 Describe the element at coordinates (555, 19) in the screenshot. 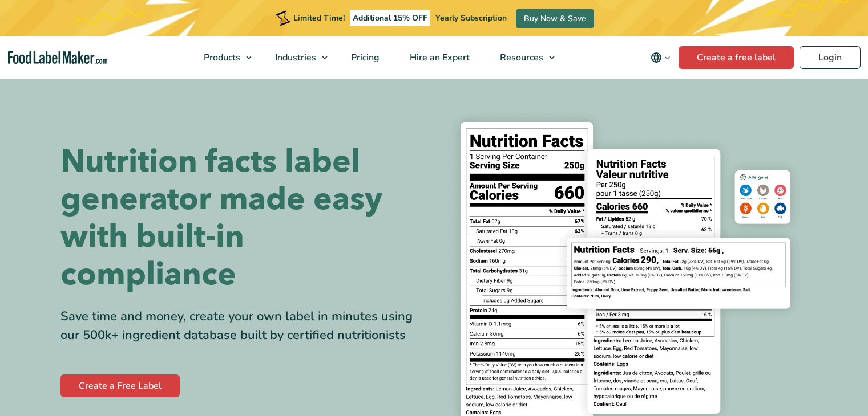

I see `a: Buy Now & Save` at that location.